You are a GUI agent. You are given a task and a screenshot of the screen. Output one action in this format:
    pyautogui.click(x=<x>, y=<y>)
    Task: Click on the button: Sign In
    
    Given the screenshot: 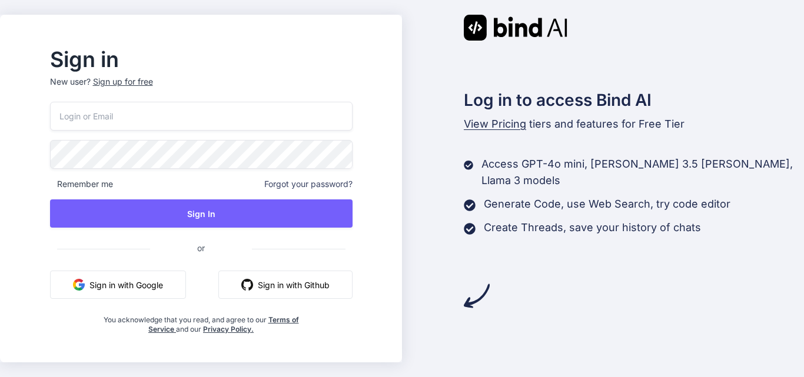 What is the action you would take?
    pyautogui.click(x=201, y=214)
    